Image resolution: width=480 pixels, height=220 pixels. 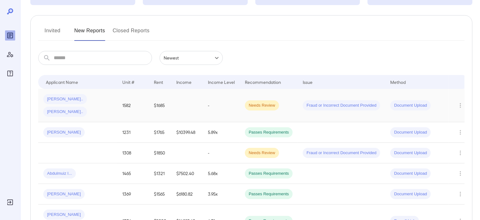 I want to click on span: Abdulmuiz I..., so click(x=59, y=173).